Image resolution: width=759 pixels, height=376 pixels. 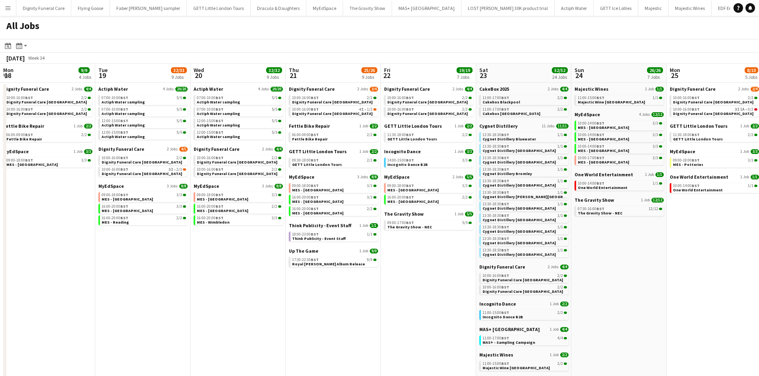 I want to click on a: Actiph Water4 Jobs20/20, so click(x=143, y=89).